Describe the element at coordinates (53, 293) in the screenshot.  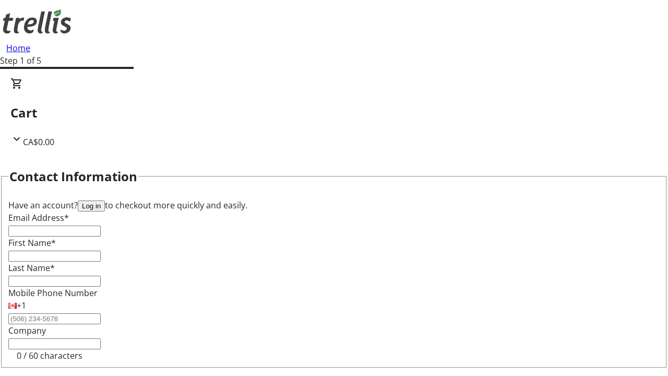
I see `label: Mobile Phone Number` at that location.